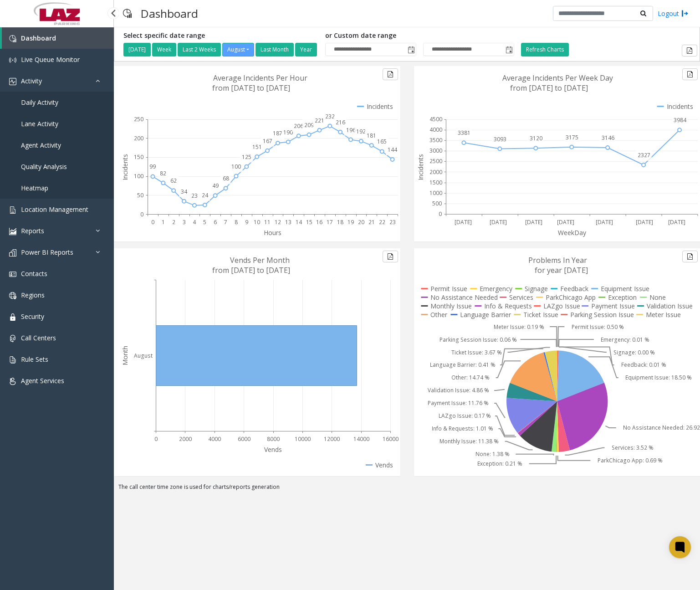 This screenshot has width=700, height=590. I want to click on text: 12, so click(278, 222).